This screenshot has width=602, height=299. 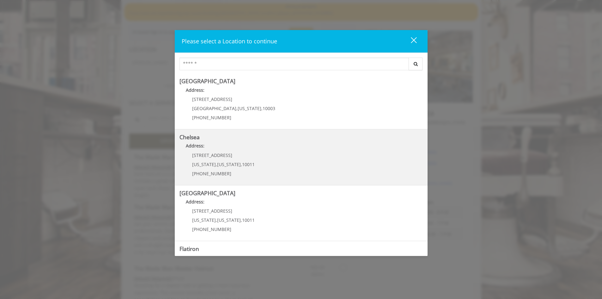 What do you see at coordinates (230, 41) in the screenshot?
I see `span: Please select a Location to continue` at bounding box center [230, 41].